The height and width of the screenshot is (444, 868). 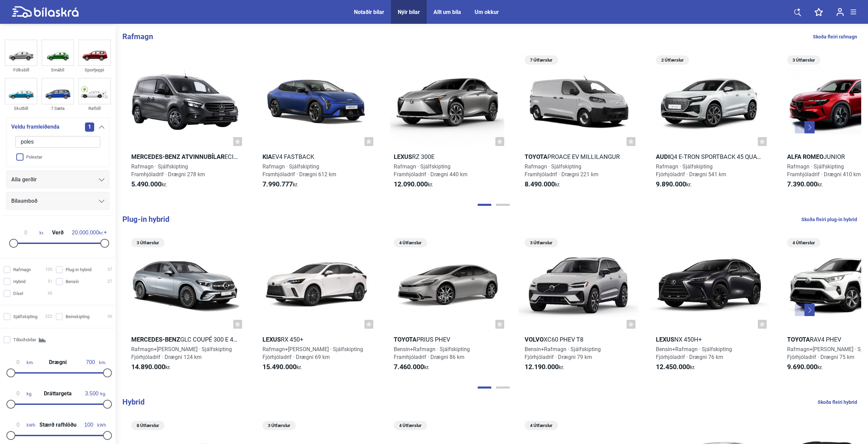 What do you see at coordinates (448, 157) in the screenshot?
I see `h2: RZ 300e` at bounding box center [448, 157].